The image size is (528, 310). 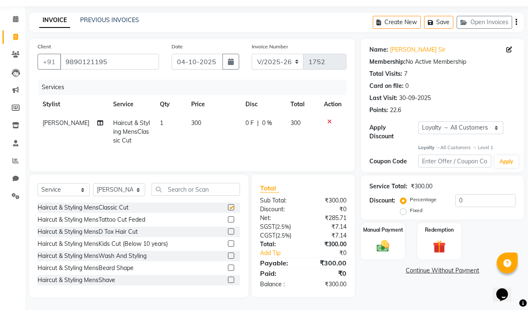 I want to click on div: Paid:, so click(x=278, y=274).